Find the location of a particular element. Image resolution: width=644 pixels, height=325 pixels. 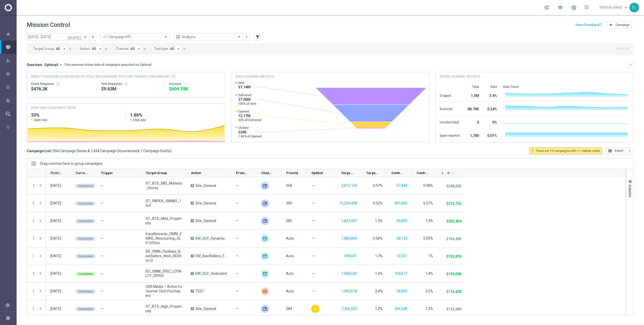

span: 0.52% is located at coordinates (378, 203).